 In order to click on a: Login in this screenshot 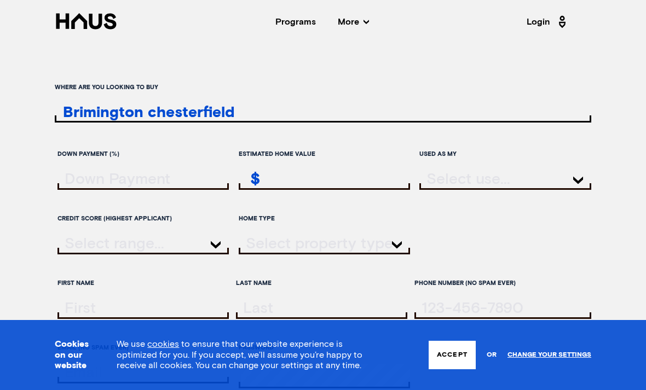, I will do `click(548, 22)`.